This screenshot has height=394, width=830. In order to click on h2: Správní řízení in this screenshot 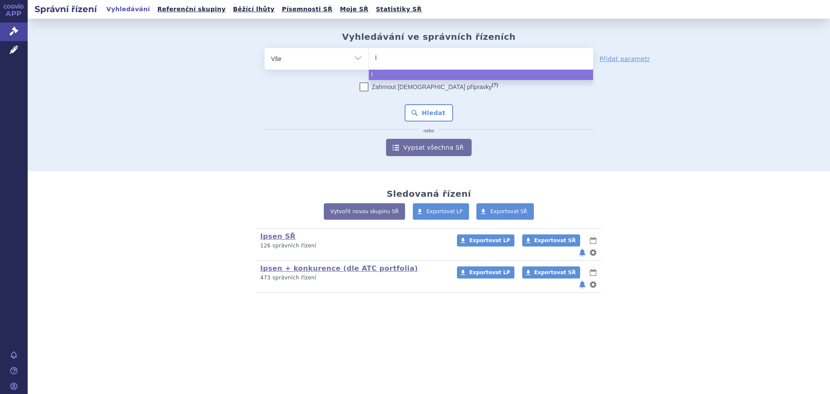, I will do `click(66, 9)`.